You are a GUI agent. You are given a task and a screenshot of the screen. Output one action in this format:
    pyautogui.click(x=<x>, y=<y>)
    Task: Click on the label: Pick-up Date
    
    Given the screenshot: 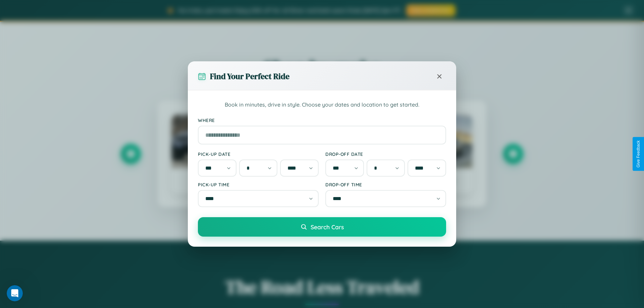 What is the action you would take?
    pyautogui.click(x=259, y=154)
    